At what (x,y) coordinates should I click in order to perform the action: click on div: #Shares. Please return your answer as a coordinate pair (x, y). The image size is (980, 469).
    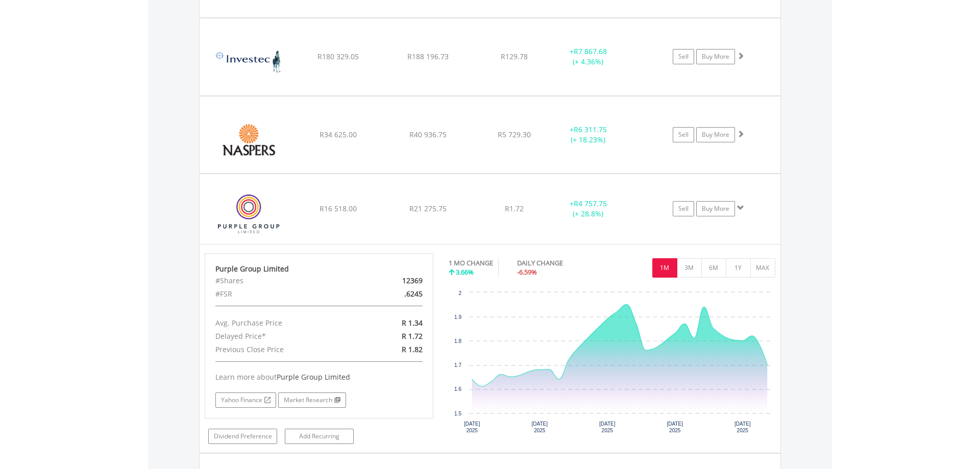
    Looking at the image, I should click on (281, 280).